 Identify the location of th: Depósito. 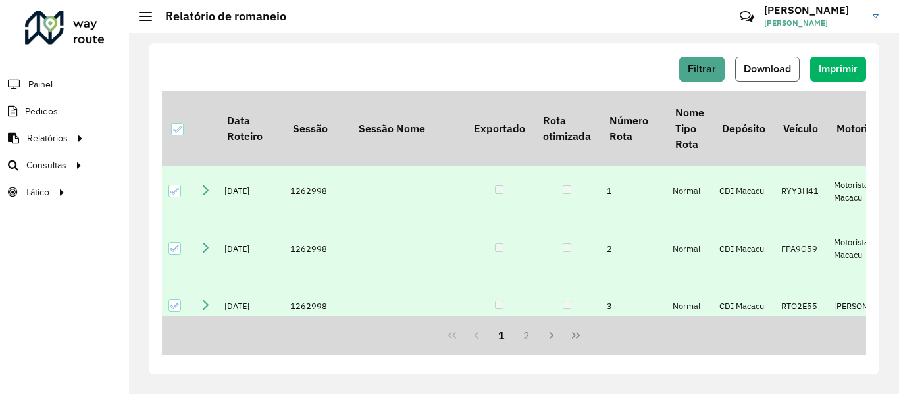
(743, 128).